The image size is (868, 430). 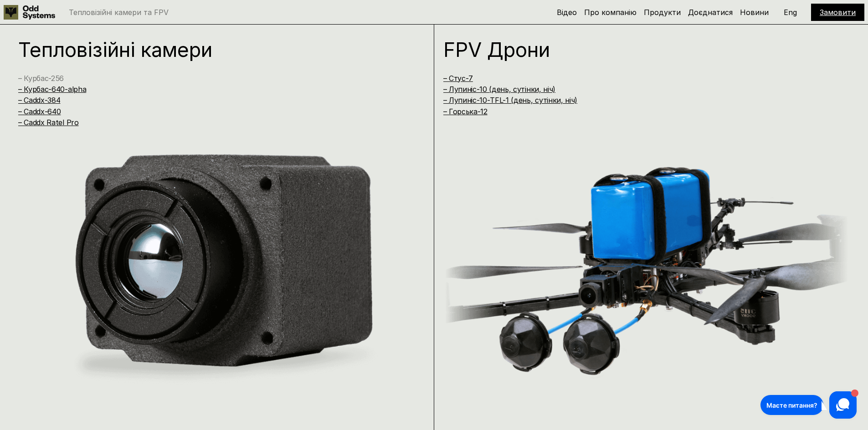 I want to click on a: – Caddx-384, so click(x=39, y=100).